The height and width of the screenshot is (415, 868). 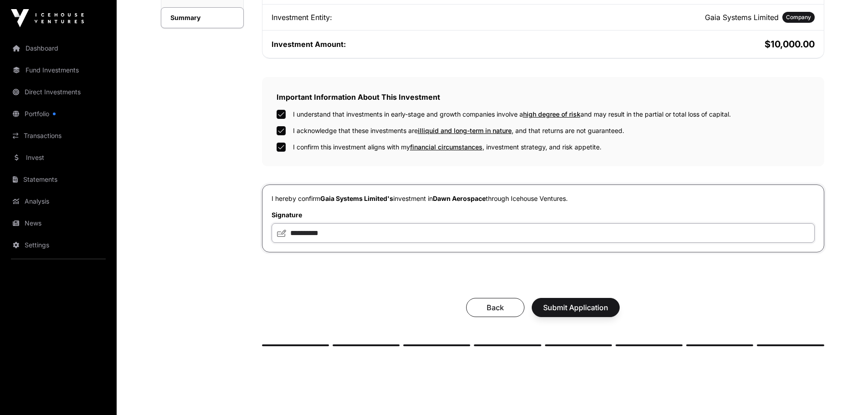 I want to click on a: Transactions, so click(x=58, y=135).